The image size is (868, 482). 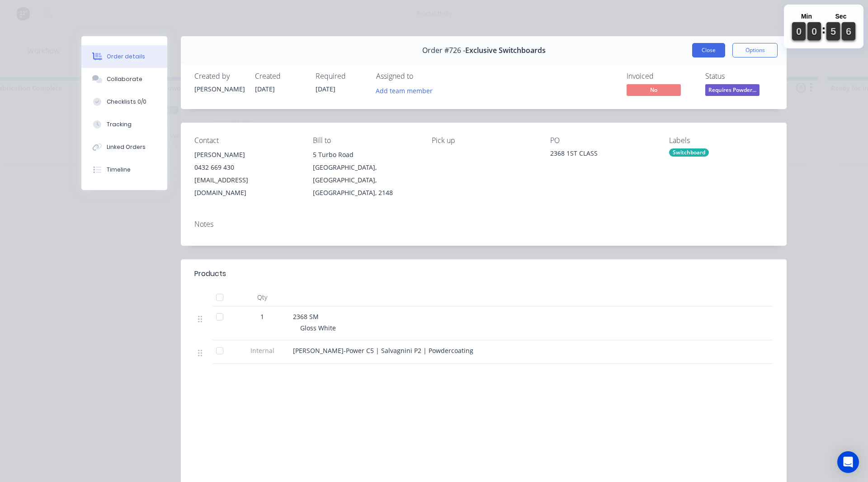 What do you see at coordinates (365, 140) in the screenshot?
I see `div: Bill to` at bounding box center [365, 140].